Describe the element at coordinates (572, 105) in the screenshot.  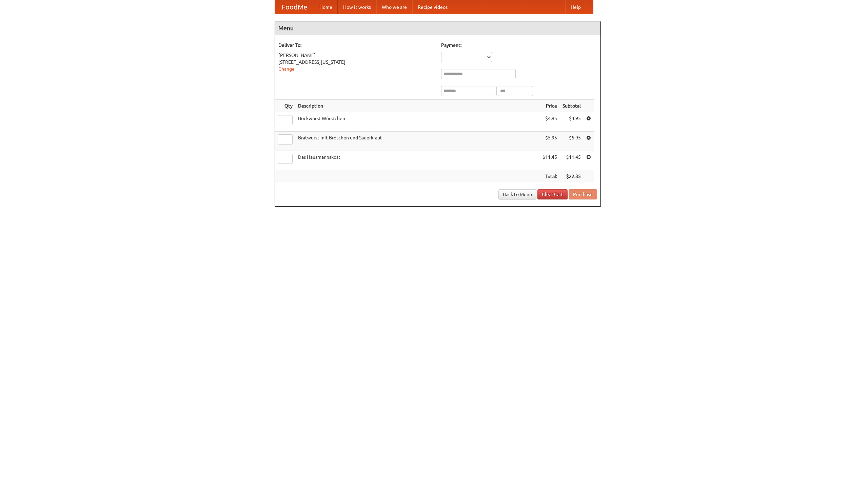
I see `th: Subtotal` at that location.